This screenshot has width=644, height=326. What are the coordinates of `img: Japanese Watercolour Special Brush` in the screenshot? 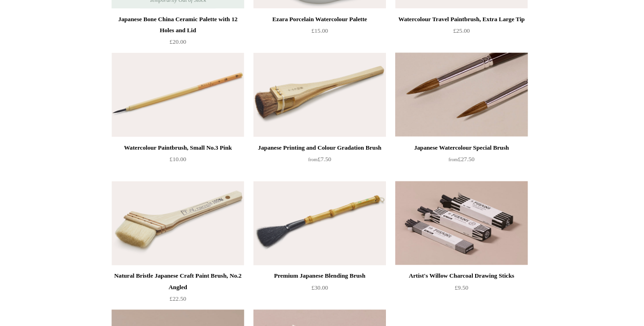 It's located at (462, 98).